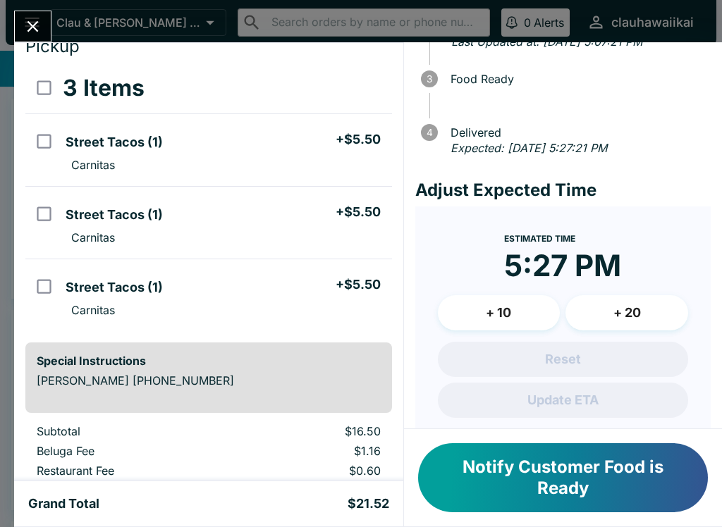  Describe the element at coordinates (313, 451) in the screenshot. I see `p: $1.16` at that location.